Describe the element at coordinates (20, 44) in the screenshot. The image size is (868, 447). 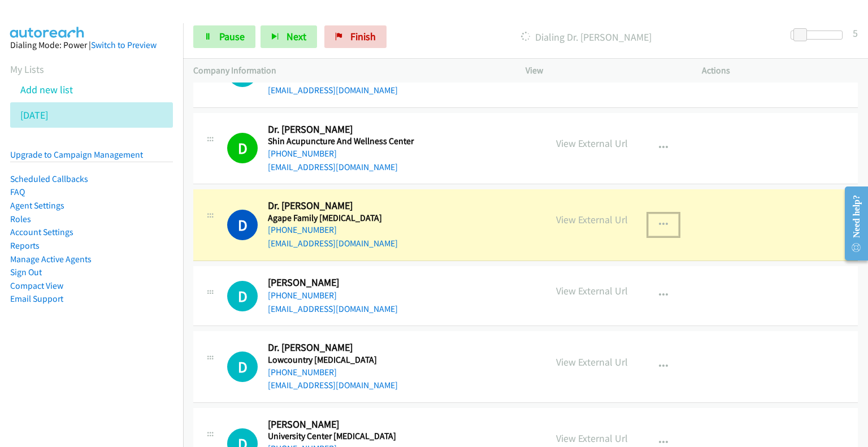
I see `div: Open Resource Center` at that location.